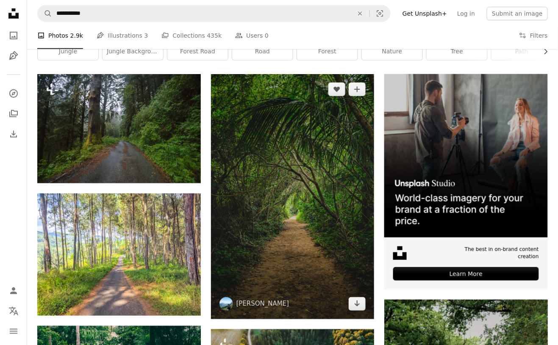 This screenshot has width=558, height=345. Describe the element at coordinates (533, 36) in the screenshot. I see `button: Filters` at that location.